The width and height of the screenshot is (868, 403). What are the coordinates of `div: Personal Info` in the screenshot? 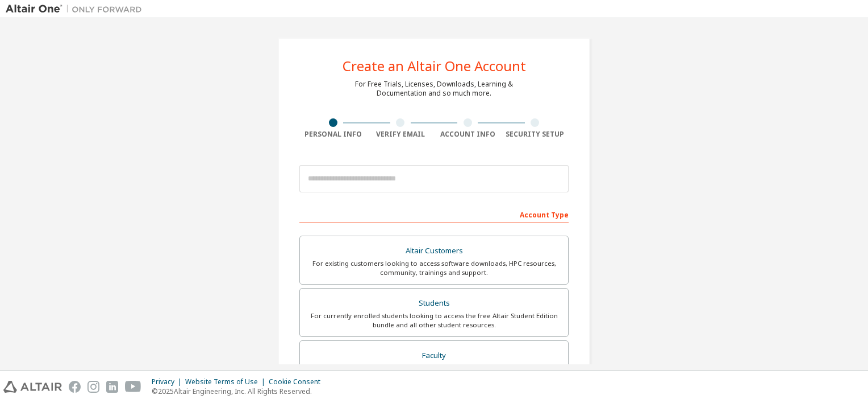 It's located at (333, 135).